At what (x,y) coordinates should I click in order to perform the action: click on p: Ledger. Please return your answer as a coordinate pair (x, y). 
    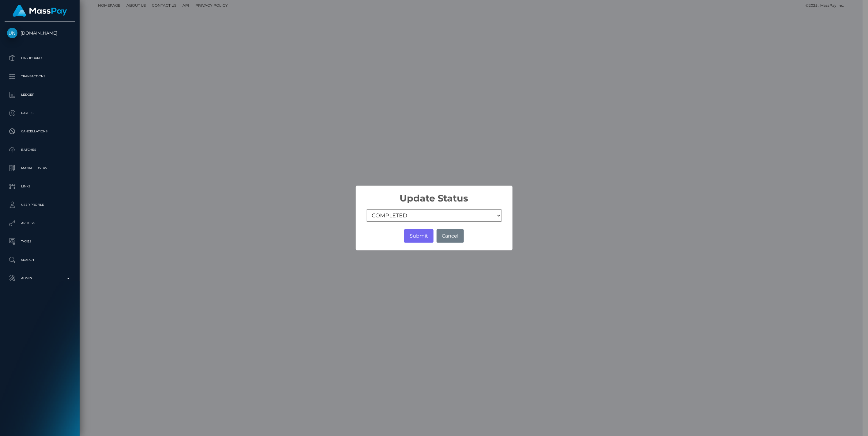
    Looking at the image, I should click on (40, 95).